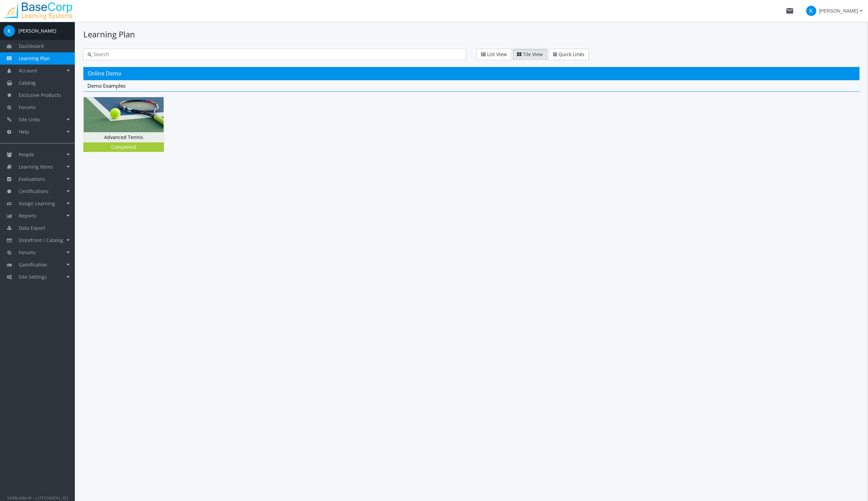  What do you see at coordinates (28, 216) in the screenshot?
I see `span: Reports` at bounding box center [28, 216].